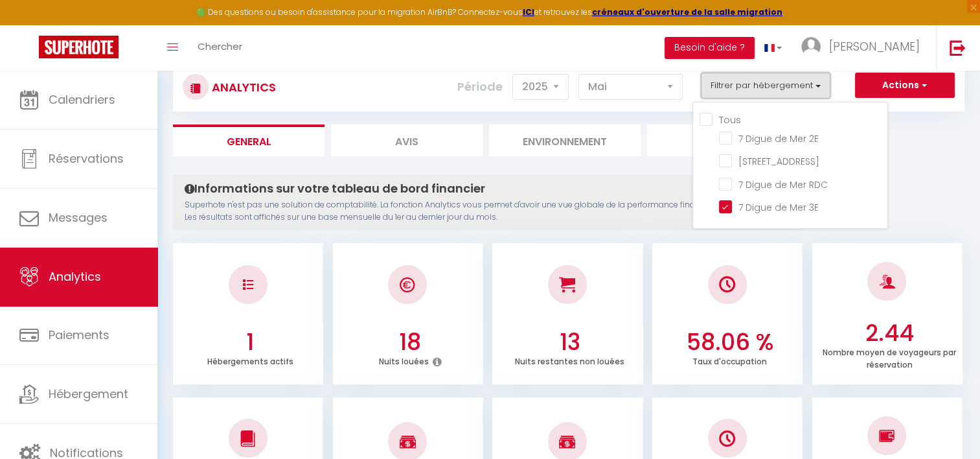 The width and height of the screenshot is (980, 459). I want to click on li: Environnement, so click(565, 140).